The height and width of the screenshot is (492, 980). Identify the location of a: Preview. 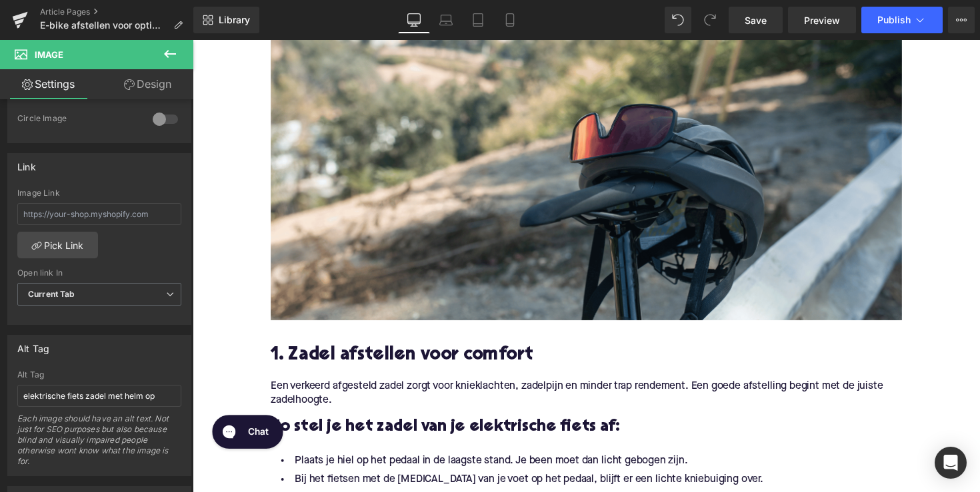
(822, 20).